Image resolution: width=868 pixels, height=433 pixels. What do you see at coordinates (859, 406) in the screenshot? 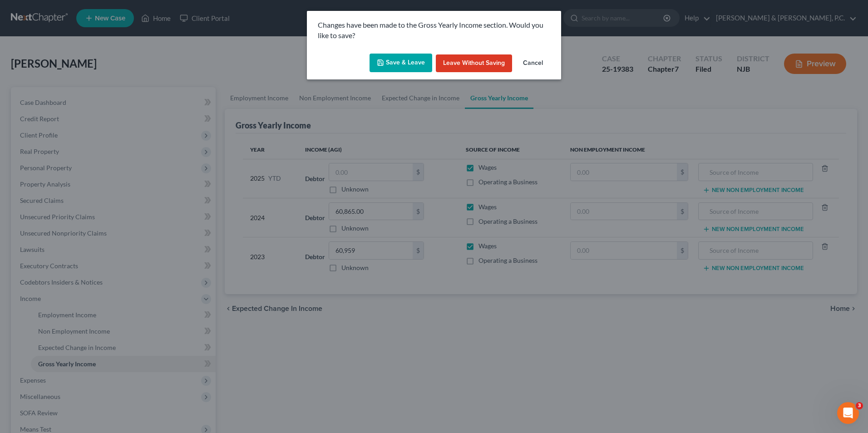
I see `span: 3` at bounding box center [859, 406].